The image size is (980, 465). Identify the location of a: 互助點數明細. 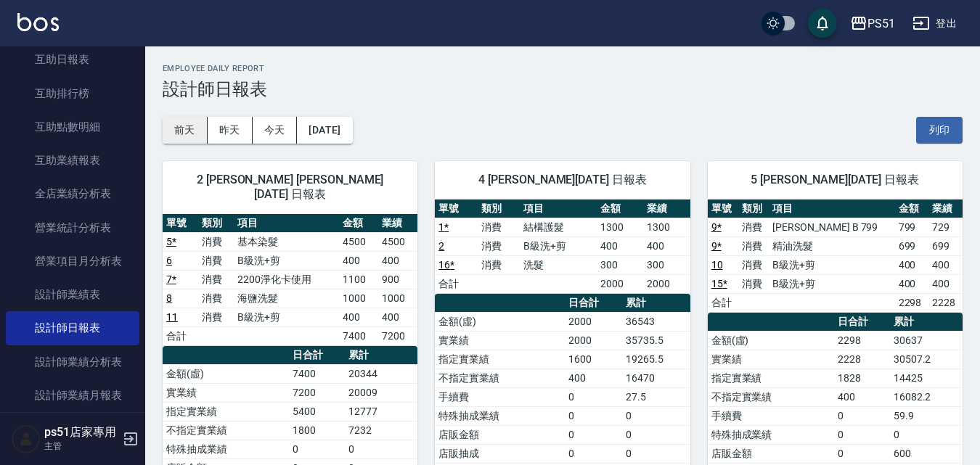
(73, 127).